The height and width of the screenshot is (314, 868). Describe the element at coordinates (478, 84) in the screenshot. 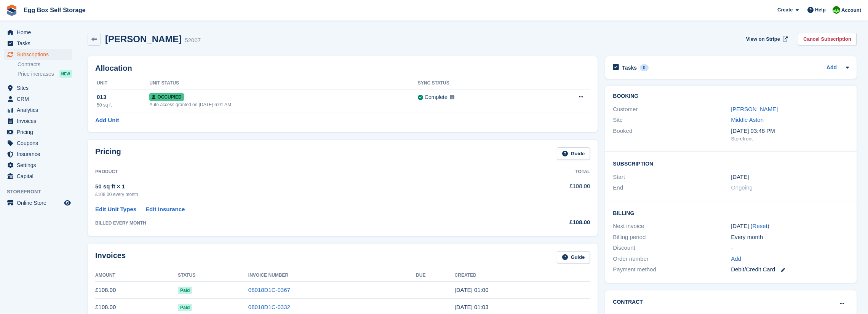

I see `th: Sync Status` at that location.